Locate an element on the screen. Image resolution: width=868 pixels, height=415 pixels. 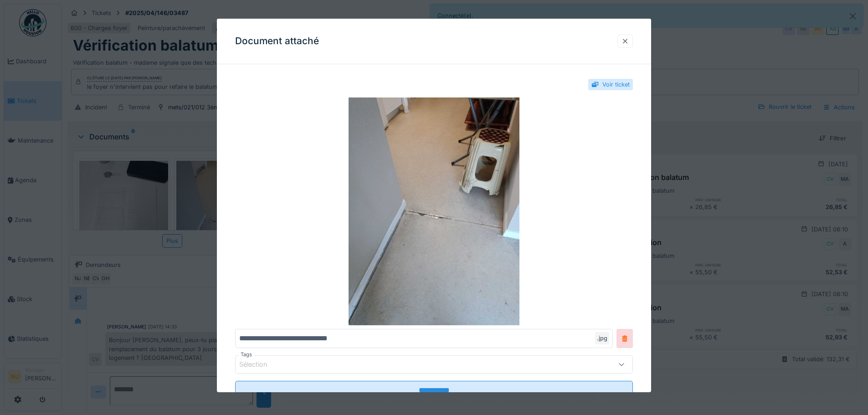
div: .jpg is located at coordinates (602, 338).